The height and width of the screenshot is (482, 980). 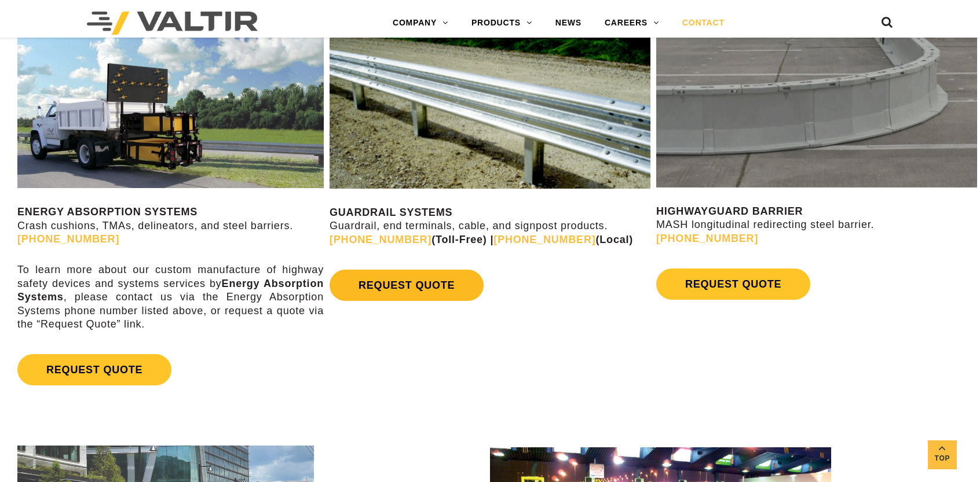 What do you see at coordinates (632, 23) in the screenshot?
I see `a: CAREERS` at bounding box center [632, 23].